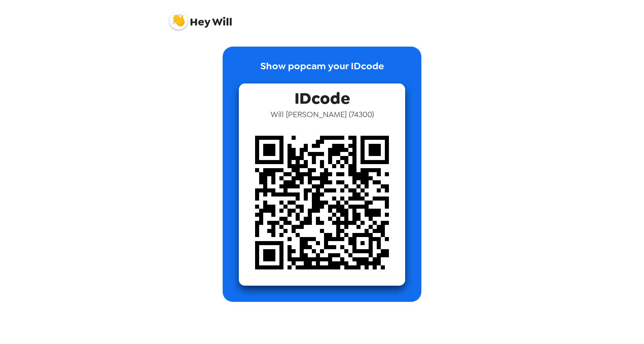 Image resolution: width=644 pixels, height=344 pixels. I want to click on img: qr code, so click(322, 203).